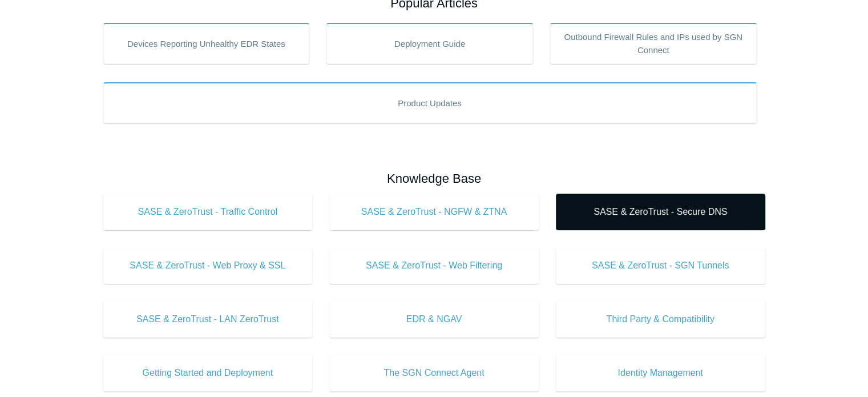  I want to click on a: The SGN Connect Agent, so click(434, 373).